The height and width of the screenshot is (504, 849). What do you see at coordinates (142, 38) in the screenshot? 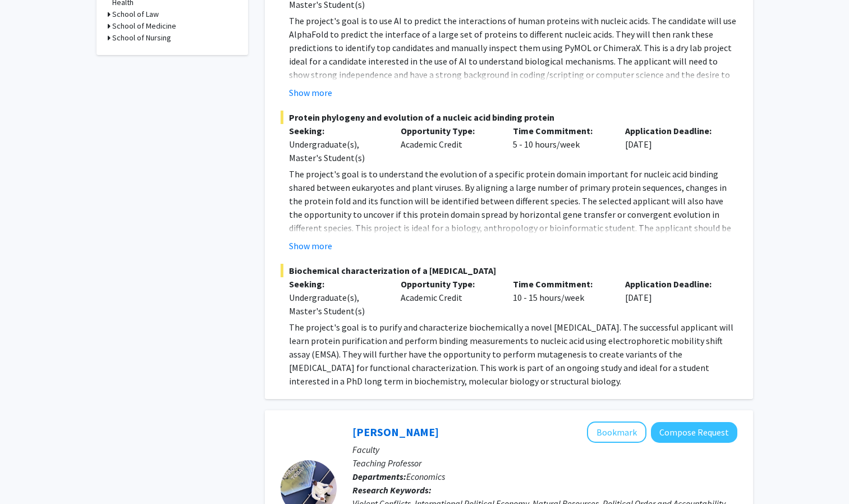
I see `h3: School of Nursing` at bounding box center [142, 38].